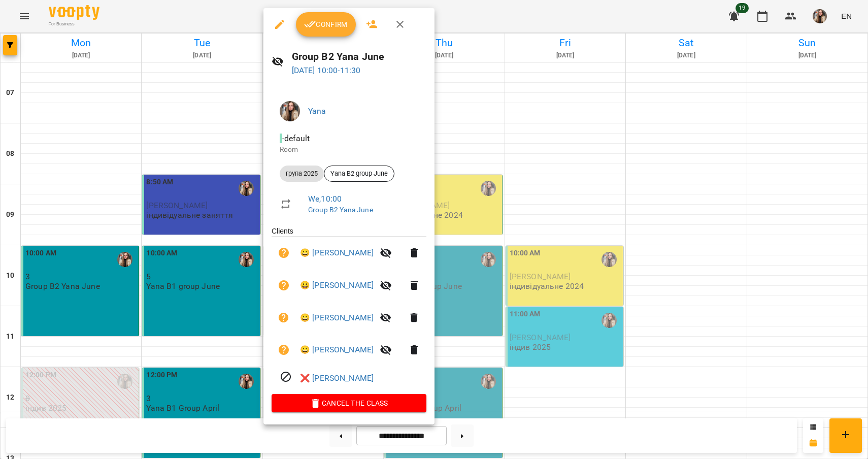 This screenshot has height=459, width=868. What do you see at coordinates (349, 403) in the screenshot?
I see `span: Cancel the class` at bounding box center [349, 403].